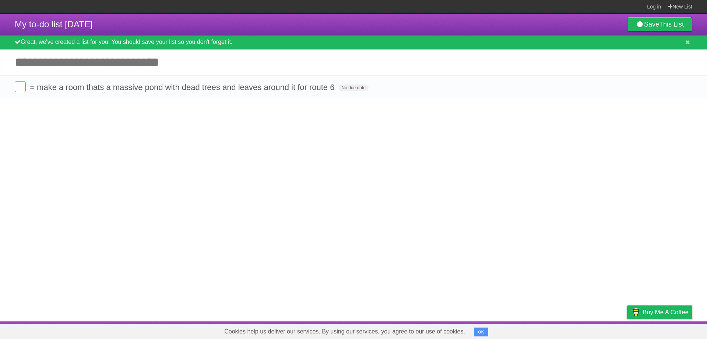 The height and width of the screenshot is (339, 707). Describe the element at coordinates (481, 332) in the screenshot. I see `button: OK` at that location.